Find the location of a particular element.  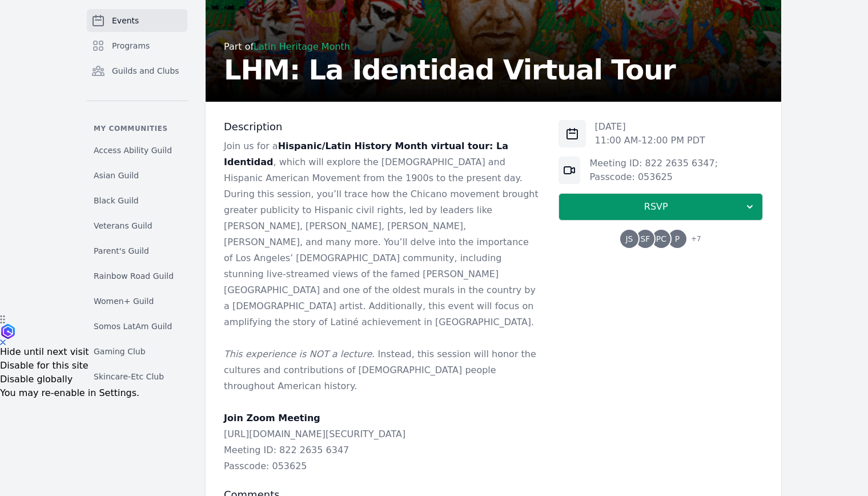

span: Somos LatAm Guild is located at coordinates (132, 327).